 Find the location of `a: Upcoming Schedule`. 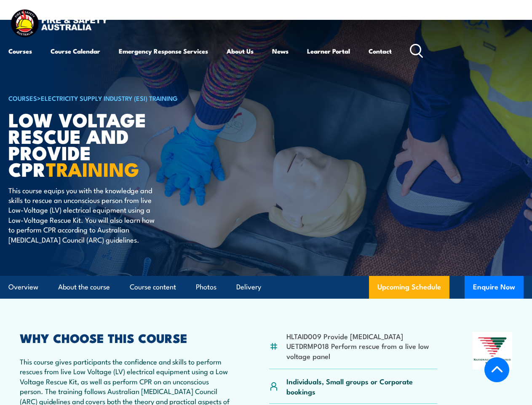

a: Upcoming Schedule is located at coordinates (409, 287).